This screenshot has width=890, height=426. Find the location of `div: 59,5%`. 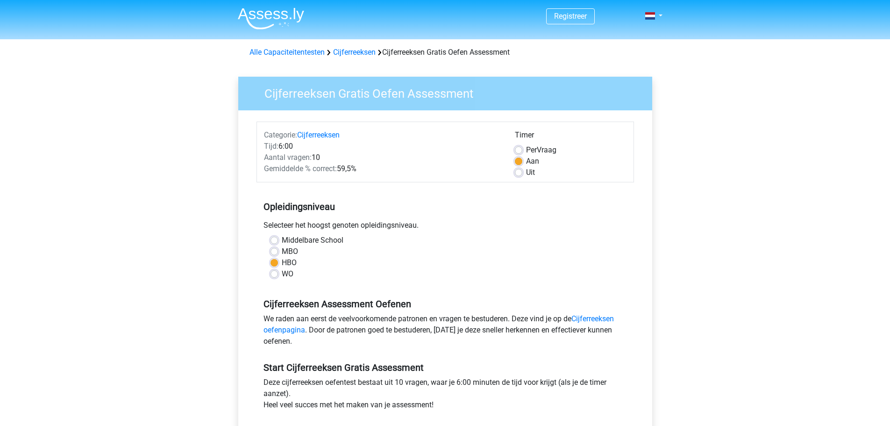

div: 59,5% is located at coordinates (382, 169).